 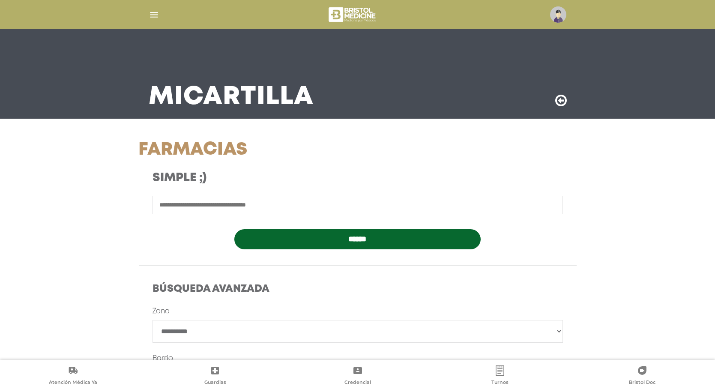 What do you see at coordinates (353, 15) in the screenshot?
I see `img: bristol-medicine-blanco.png` at bounding box center [353, 15].